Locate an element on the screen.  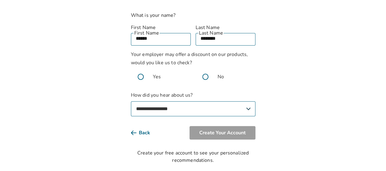
div: Chat Widget is located at coordinates (371, 156).